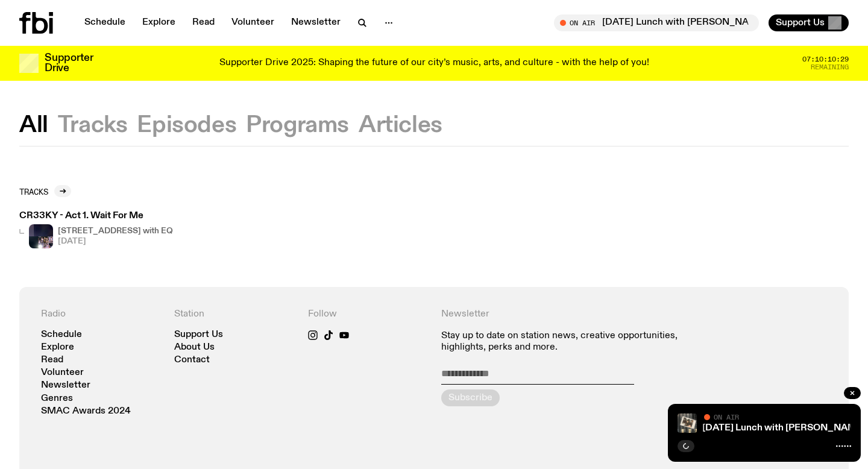 The height and width of the screenshot is (469, 868). Describe the element at coordinates (45, 191) in the screenshot. I see `a: Tracks` at that location.